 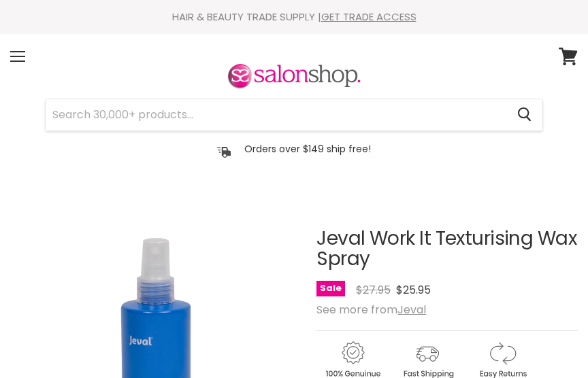 I want to click on button: Search, so click(x=524, y=115).